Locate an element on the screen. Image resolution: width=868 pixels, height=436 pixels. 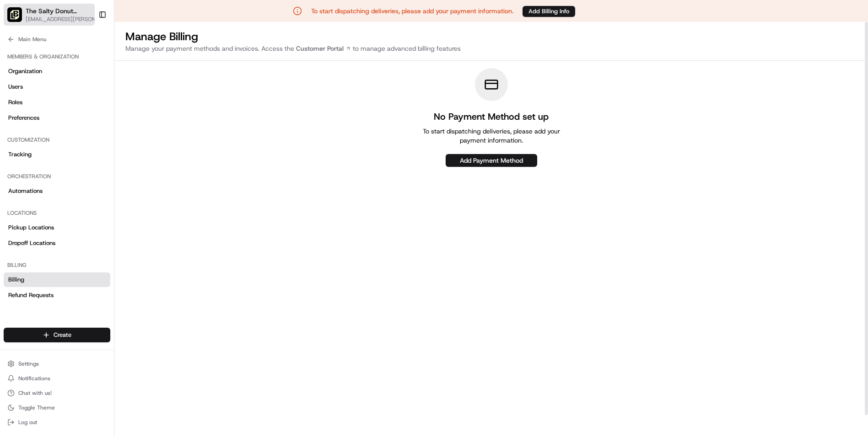
button: Log out is located at coordinates (56, 423).